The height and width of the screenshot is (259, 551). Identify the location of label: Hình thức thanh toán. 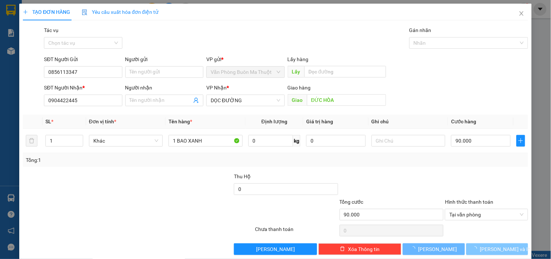
(469, 202).